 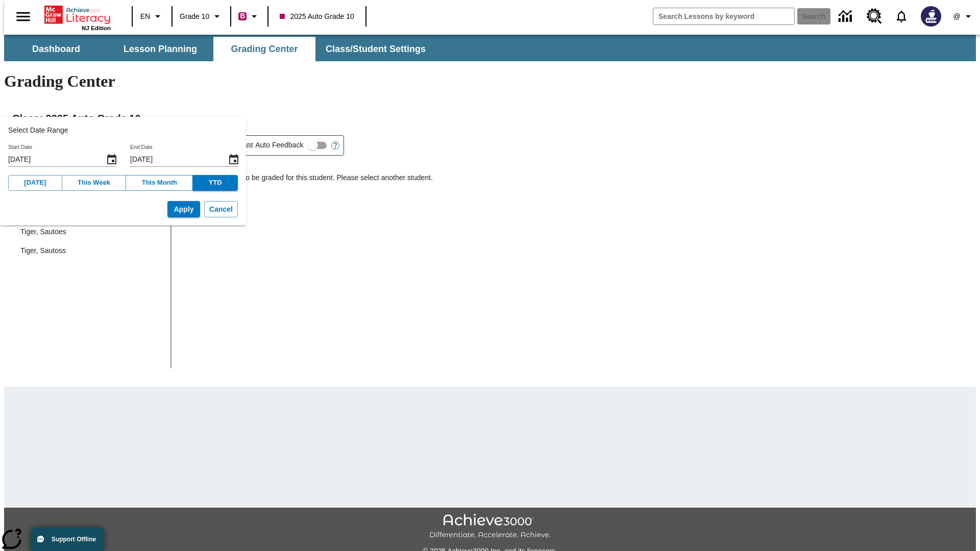 What do you see at coordinates (215, 182) in the screenshot?
I see `button: YTD` at bounding box center [215, 182].